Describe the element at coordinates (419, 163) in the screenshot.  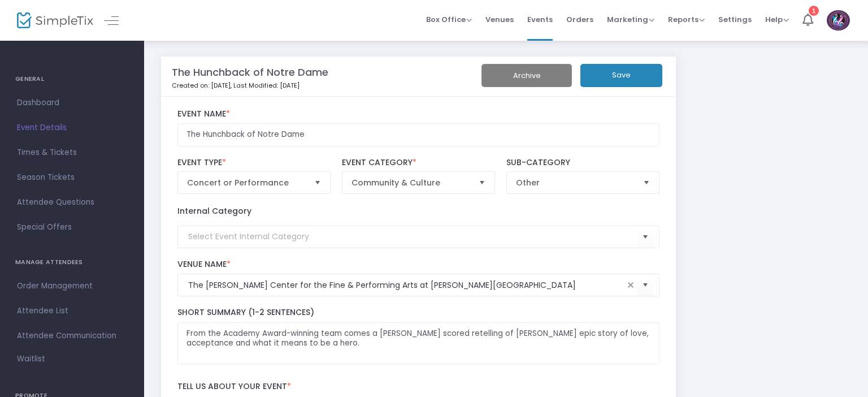
I see `label: Event Category` at that location.